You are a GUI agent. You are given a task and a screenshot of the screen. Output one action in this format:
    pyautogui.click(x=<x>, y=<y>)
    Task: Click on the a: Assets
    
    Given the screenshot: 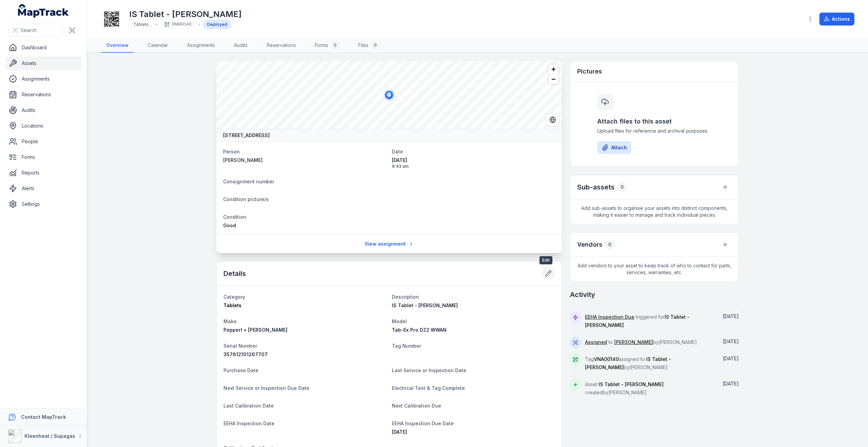 What is the action you would take?
    pyautogui.click(x=43, y=64)
    